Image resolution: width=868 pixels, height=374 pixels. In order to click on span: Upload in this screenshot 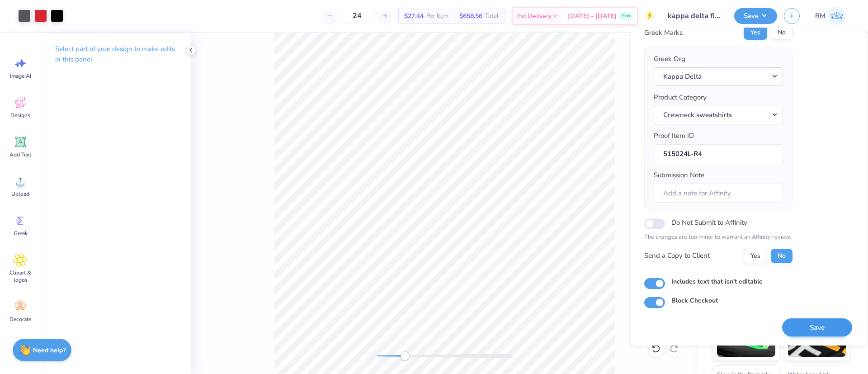, I will do `click(20, 194)`.